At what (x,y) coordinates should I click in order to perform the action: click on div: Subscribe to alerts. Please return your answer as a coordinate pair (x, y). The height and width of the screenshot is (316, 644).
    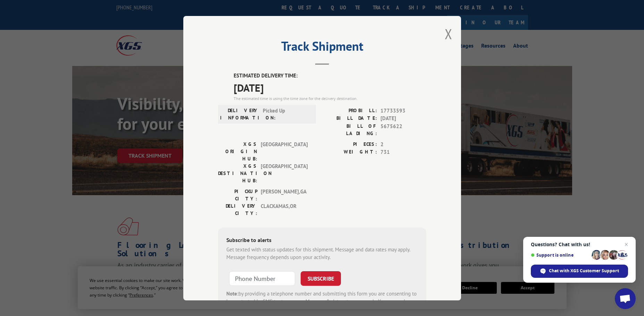
    Looking at the image, I should click on (322, 240).